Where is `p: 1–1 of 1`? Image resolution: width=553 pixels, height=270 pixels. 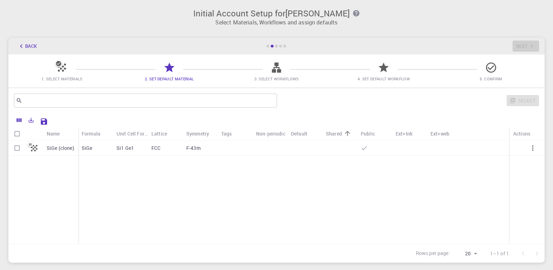 p: 1–1 of 1 is located at coordinates (500, 253).